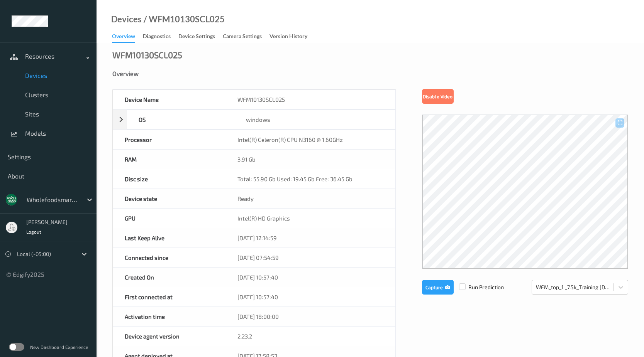  I want to click on a: Version History, so click(292, 37).